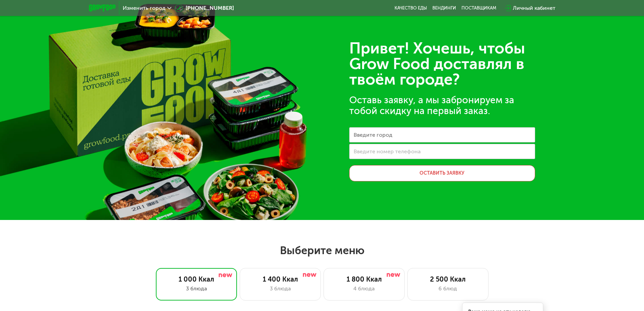  Describe the element at coordinates (444, 8) in the screenshot. I see `a: Вендинги` at that location.